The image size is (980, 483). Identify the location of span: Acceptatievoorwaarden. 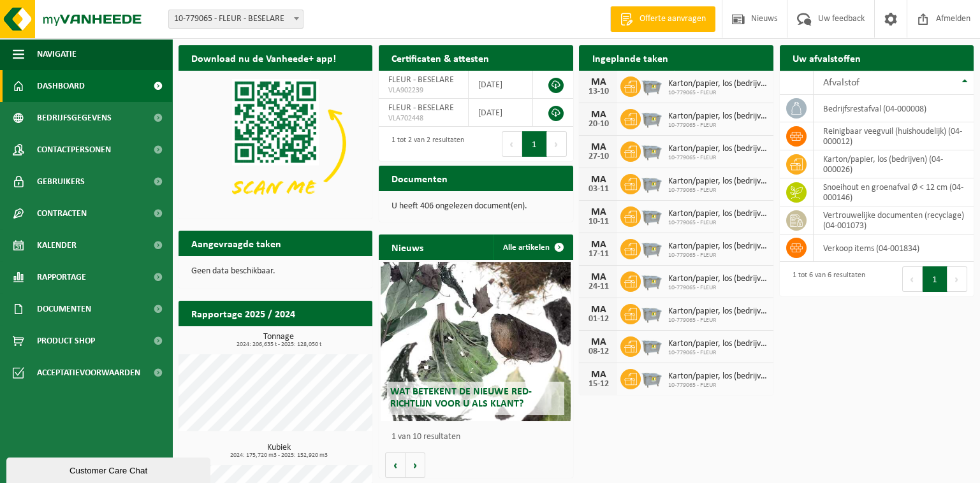
(88, 373).